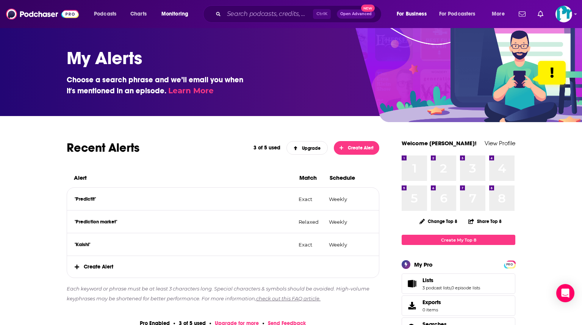  Describe the element at coordinates (299, 14) in the screenshot. I see `div: Search podcasts, credits, & more...` at that location.